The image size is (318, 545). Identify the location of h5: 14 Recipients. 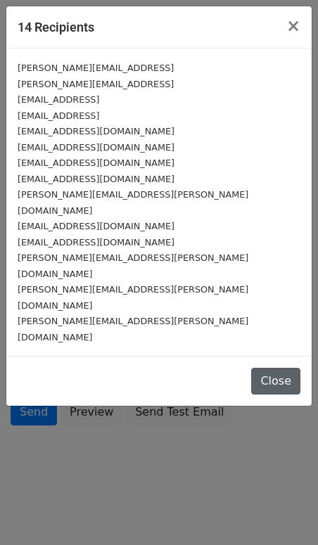
(56, 27).